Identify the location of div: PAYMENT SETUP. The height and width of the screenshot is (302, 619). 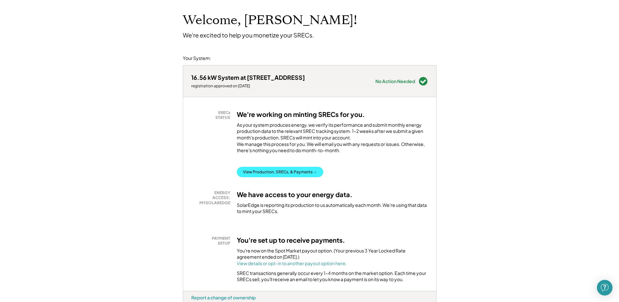
(213, 241).